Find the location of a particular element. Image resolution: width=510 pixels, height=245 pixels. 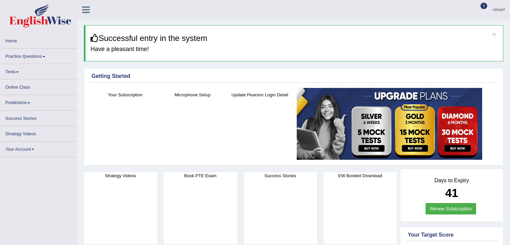

span: 5 is located at coordinates (484, 6).